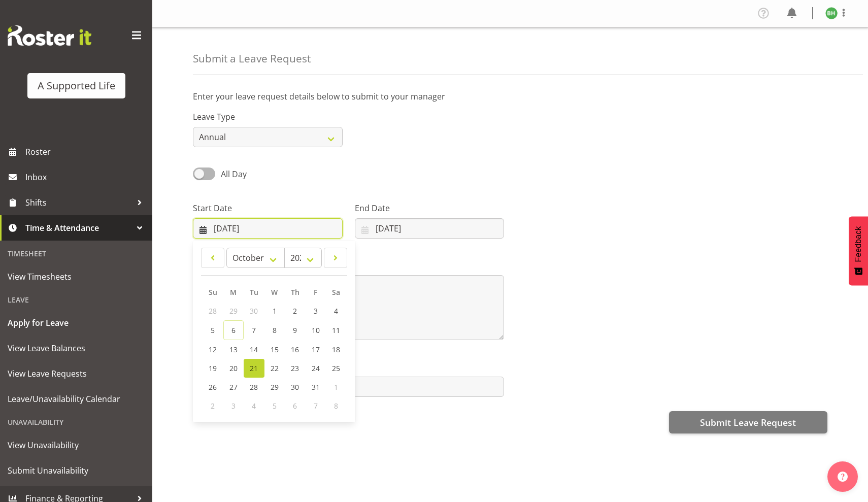 Image resolution: width=868 pixels, height=502 pixels. Describe the element at coordinates (76, 300) in the screenshot. I see `div: Leave` at that location.